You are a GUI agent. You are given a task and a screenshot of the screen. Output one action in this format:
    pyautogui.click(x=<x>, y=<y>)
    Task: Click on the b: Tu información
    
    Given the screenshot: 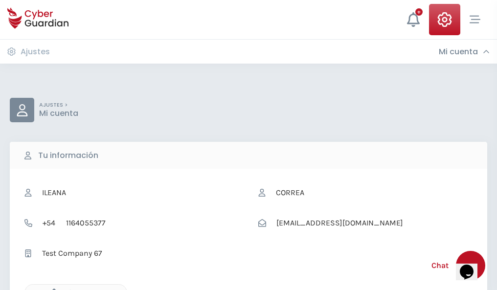 What is the action you would take?
    pyautogui.click(x=68, y=156)
    